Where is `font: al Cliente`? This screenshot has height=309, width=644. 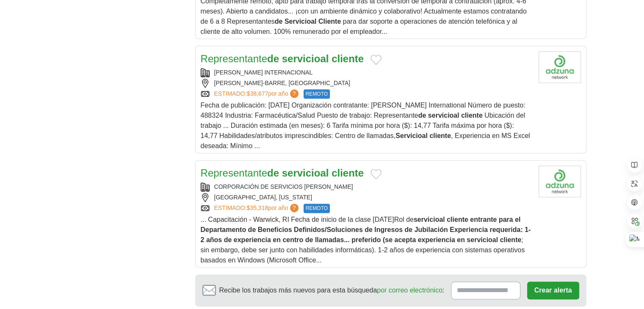
font: al Cliente is located at coordinates (325, 21).